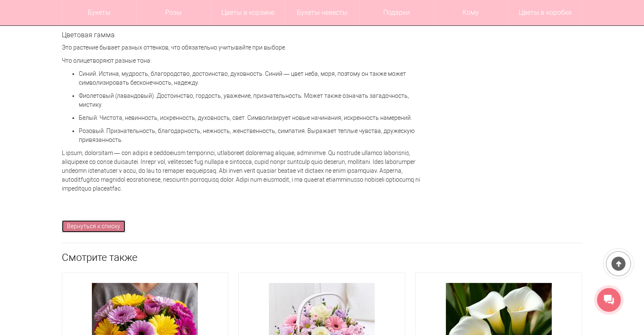  Describe the element at coordinates (93, 226) in the screenshot. I see `a: Вернуться к списку` at that location.